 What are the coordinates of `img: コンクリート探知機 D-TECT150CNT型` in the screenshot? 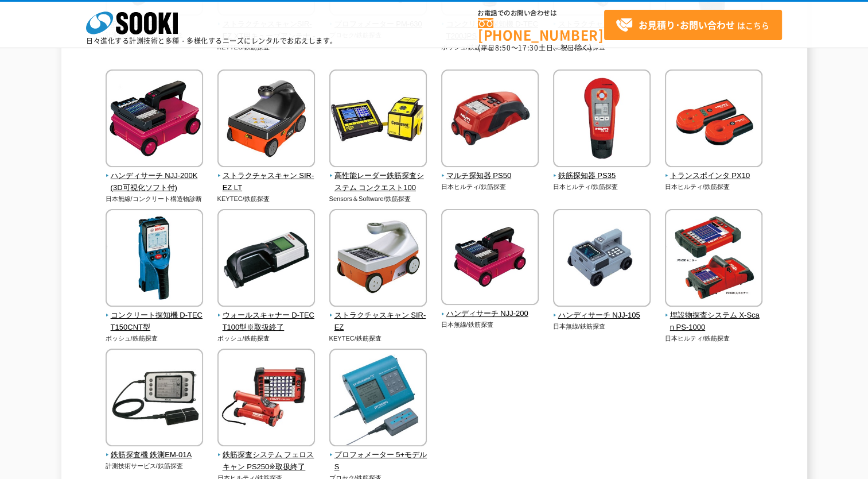 It's located at (154, 259).